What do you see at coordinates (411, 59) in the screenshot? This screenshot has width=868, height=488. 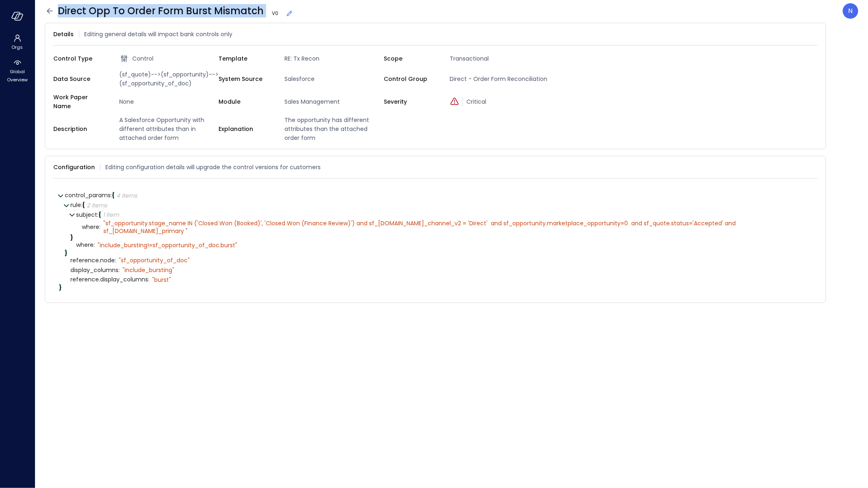 I see `span: Scope` at bounding box center [411, 59].